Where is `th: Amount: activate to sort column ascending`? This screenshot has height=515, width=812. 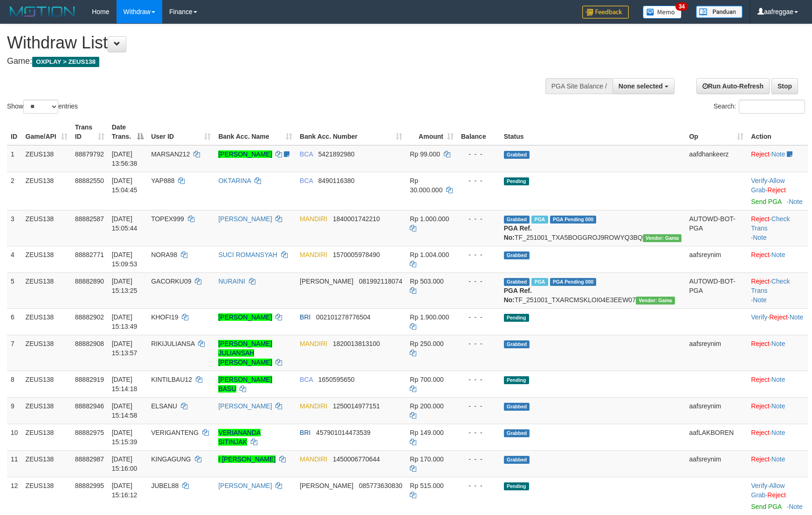
th: Amount: activate to sort column ascending is located at coordinates (431, 132).